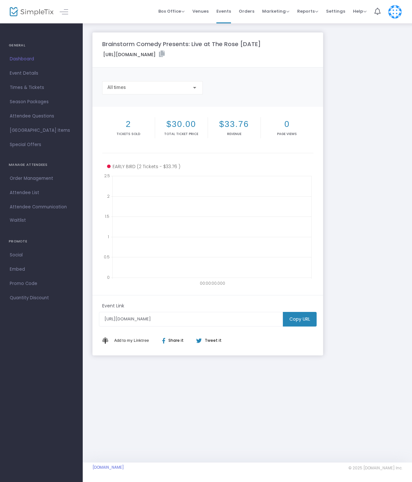  Describe the element at coordinates (41, 269) in the screenshot. I see `span: Embed` at that location.